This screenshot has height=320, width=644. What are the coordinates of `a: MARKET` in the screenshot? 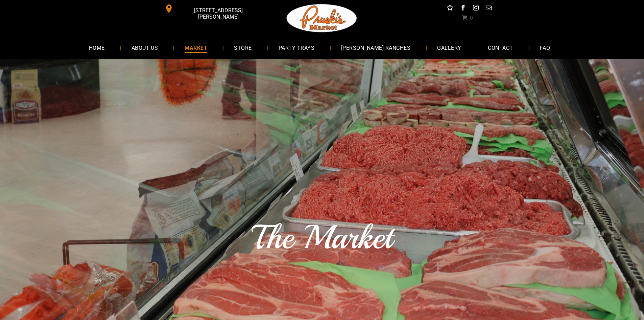 It's located at (196, 48).